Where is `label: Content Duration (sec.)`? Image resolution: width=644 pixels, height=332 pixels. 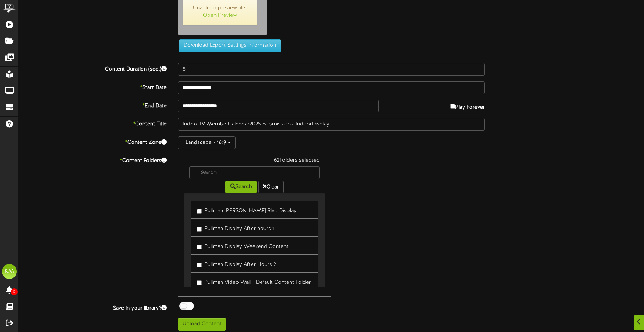
label: Content Duration (sec.) is located at coordinates (93, 68).